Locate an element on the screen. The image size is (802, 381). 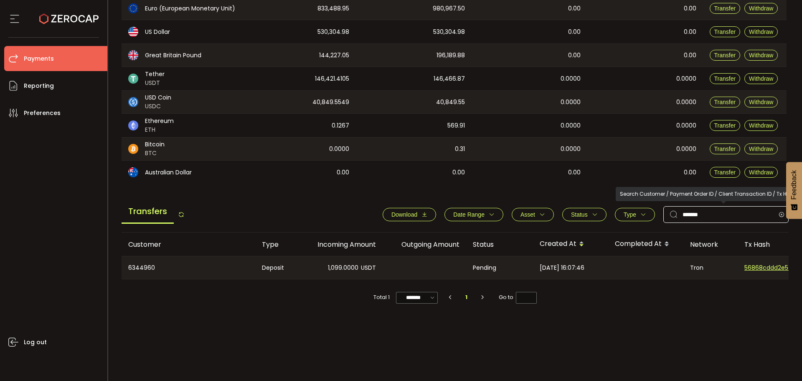
span: USDT is located at coordinates (369, 267).